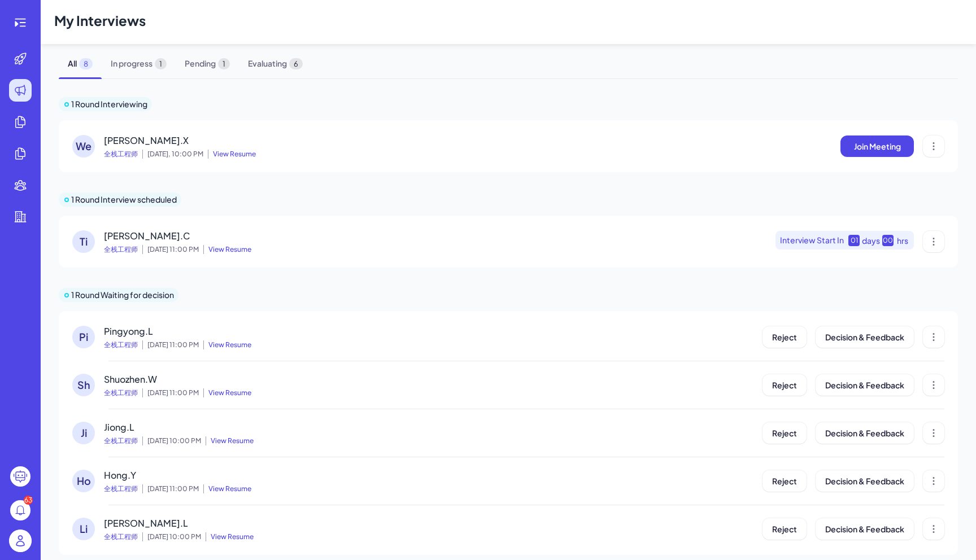  I want to click on span: Jiong.L, so click(119, 427).